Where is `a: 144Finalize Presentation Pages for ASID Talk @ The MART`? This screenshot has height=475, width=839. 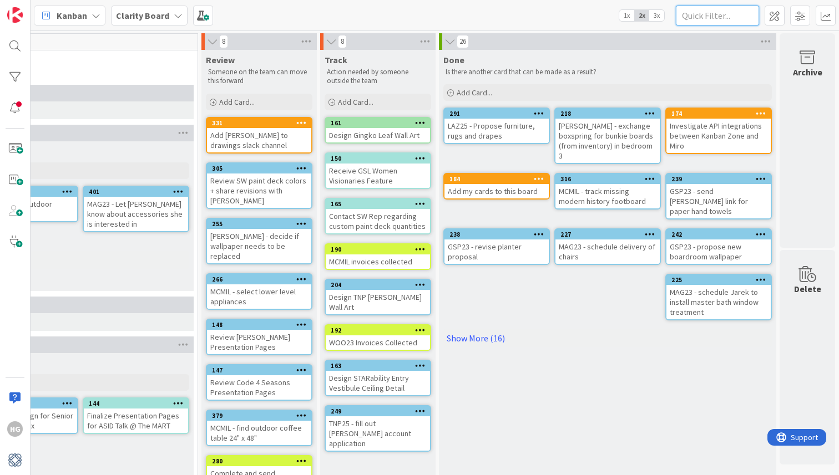
a: 144Finalize Presentation Pages for ASID Talk @ The MART is located at coordinates (136, 416).